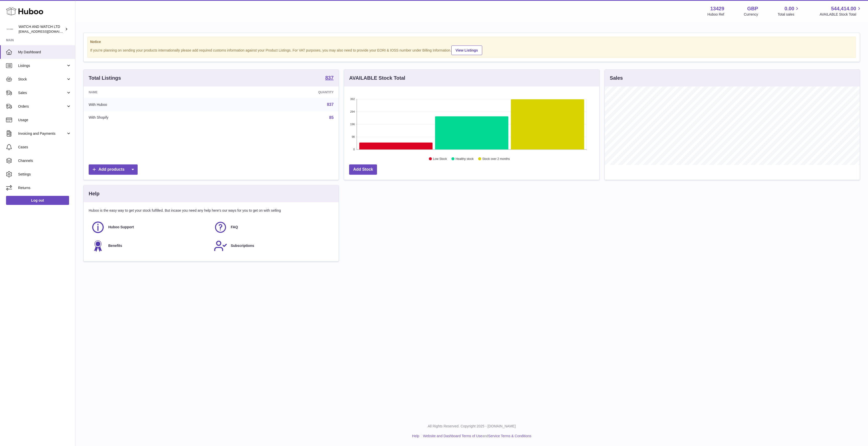 The height and width of the screenshot is (446, 868). Describe the element at coordinates (152, 92) in the screenshot. I see `th: Name` at that location.